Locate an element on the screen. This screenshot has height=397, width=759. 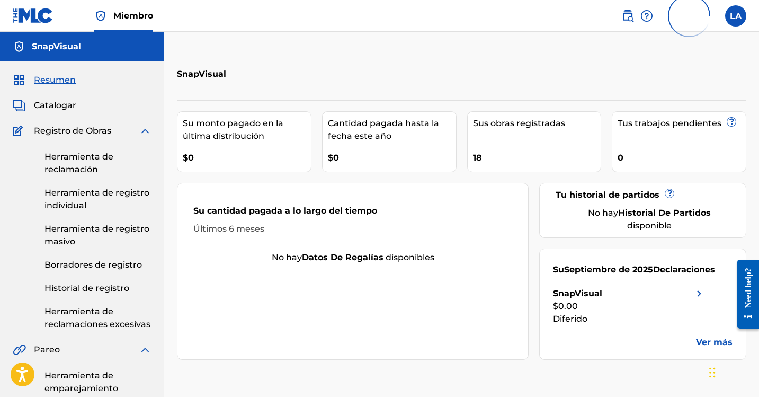
img: Titular de los derechos superior is located at coordinates (101, 16).